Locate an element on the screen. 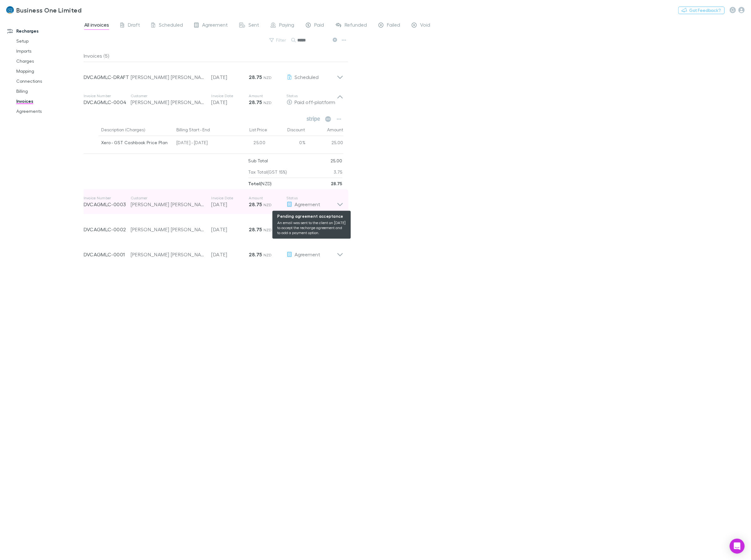 This screenshot has height=560, width=751. span: All invoices is located at coordinates (96, 26).